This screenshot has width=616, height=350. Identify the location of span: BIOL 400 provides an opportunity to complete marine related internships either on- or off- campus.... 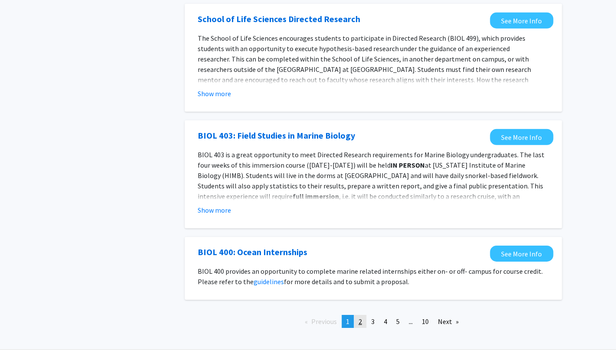
(370, 277).